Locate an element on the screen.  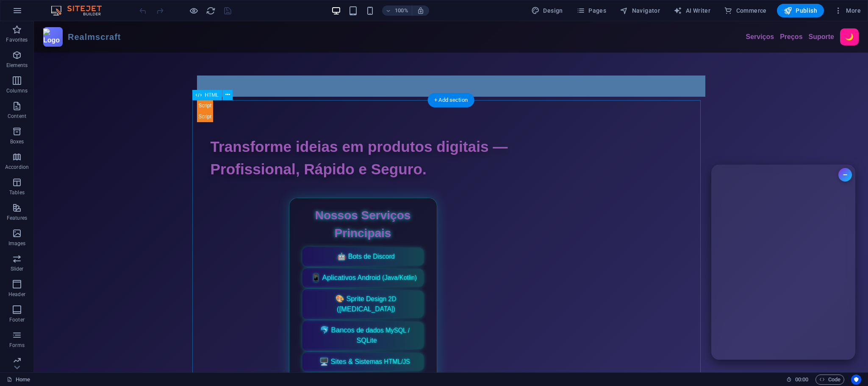
p: Footer is located at coordinates (17, 320).